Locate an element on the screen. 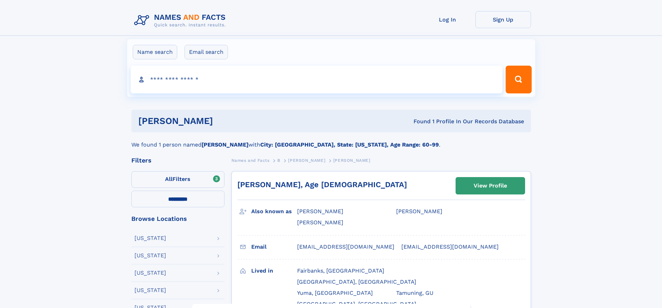  a: View Profile is located at coordinates (490, 186).